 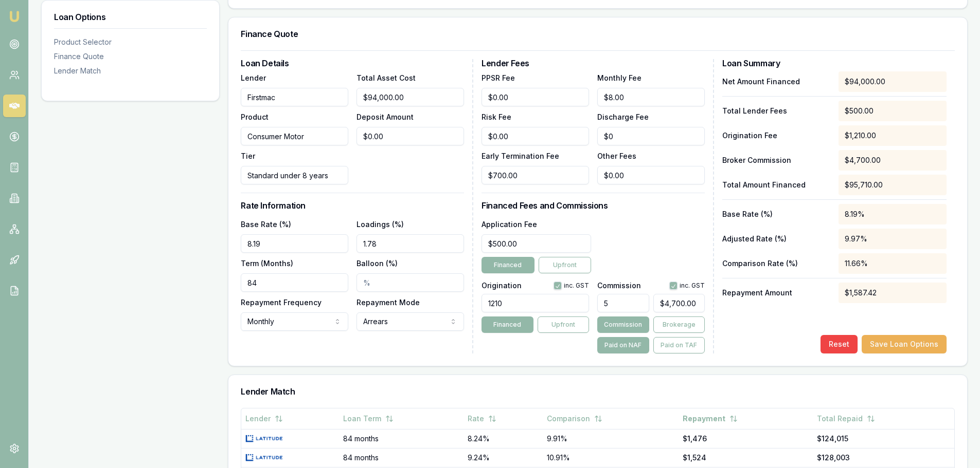 I want to click on h3: Loan Options, so click(x=130, y=17).